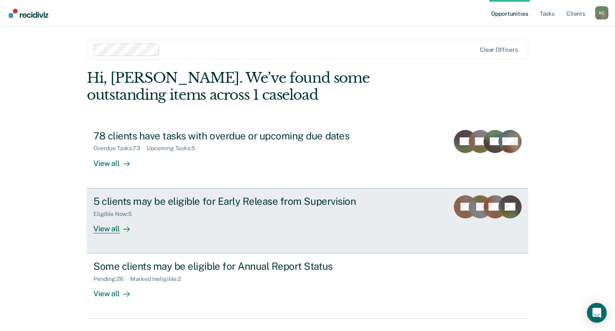 Image resolution: width=615 pixels, height=331 pixels. Describe the element at coordinates (239, 201) in the screenshot. I see `div: 5 clients may be eligible for Early Release from Supervision` at that location.